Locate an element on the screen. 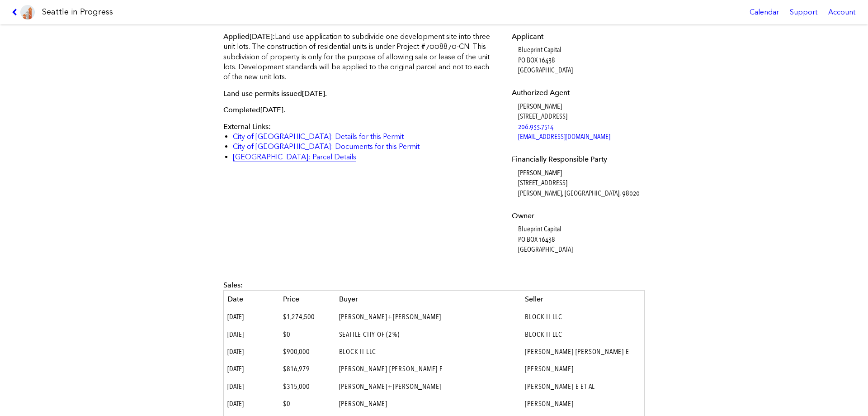 The width and height of the screenshot is (868, 416). th: Price is located at coordinates (307, 299).